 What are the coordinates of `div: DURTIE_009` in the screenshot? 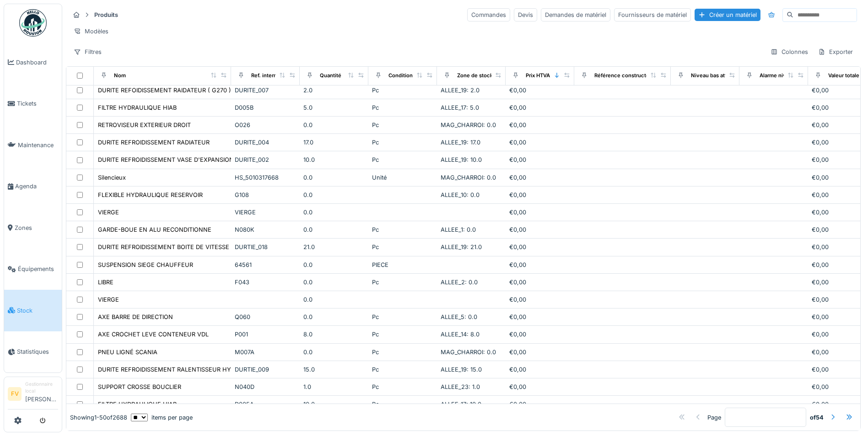 It's located at (266, 370).